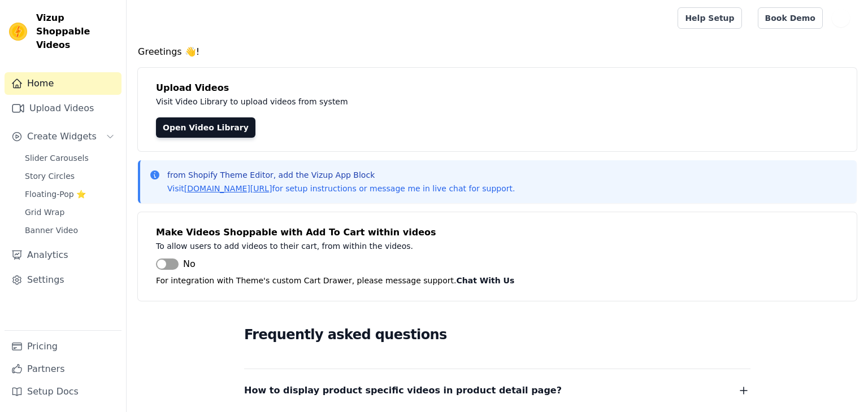 This screenshot has height=412, width=868. I want to click on button: How to display product specific videos in product detail page?, so click(497, 391).